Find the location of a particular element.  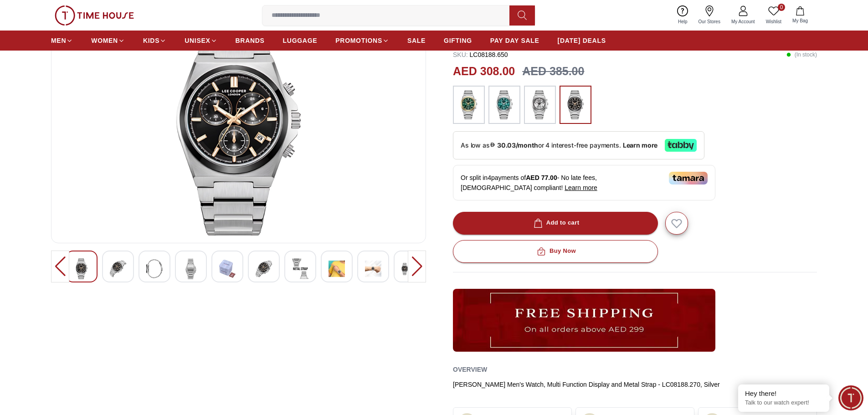

span: MEN is located at coordinates (58, 40).